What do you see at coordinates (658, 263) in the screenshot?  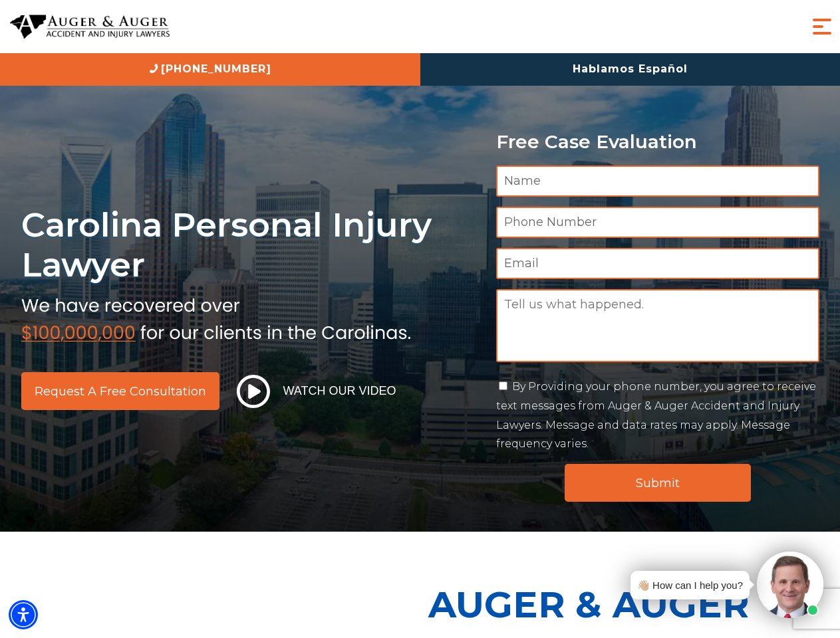 I see `input: Email` at bounding box center [658, 263].